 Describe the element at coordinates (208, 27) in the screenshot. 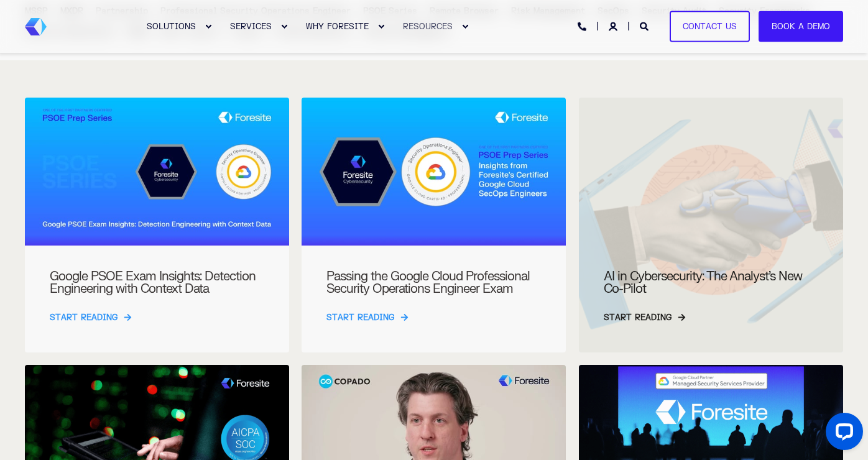

I see `div: Expand SOLUTIONS` at that location.